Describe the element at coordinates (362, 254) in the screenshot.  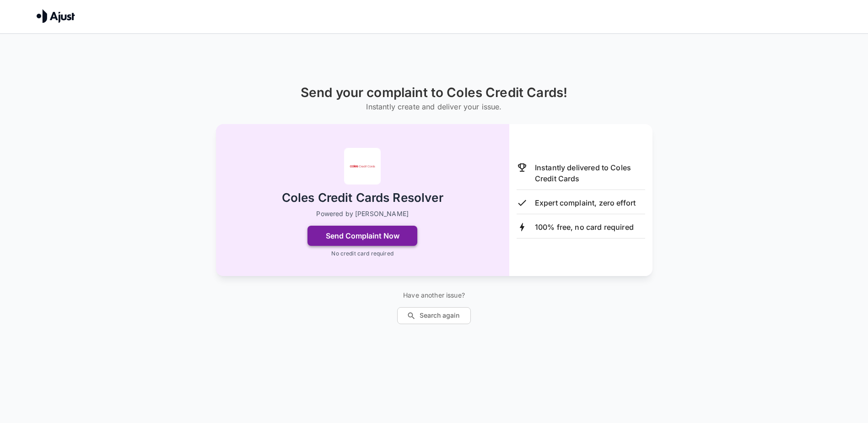
I see `p: No credit card required` at that location.